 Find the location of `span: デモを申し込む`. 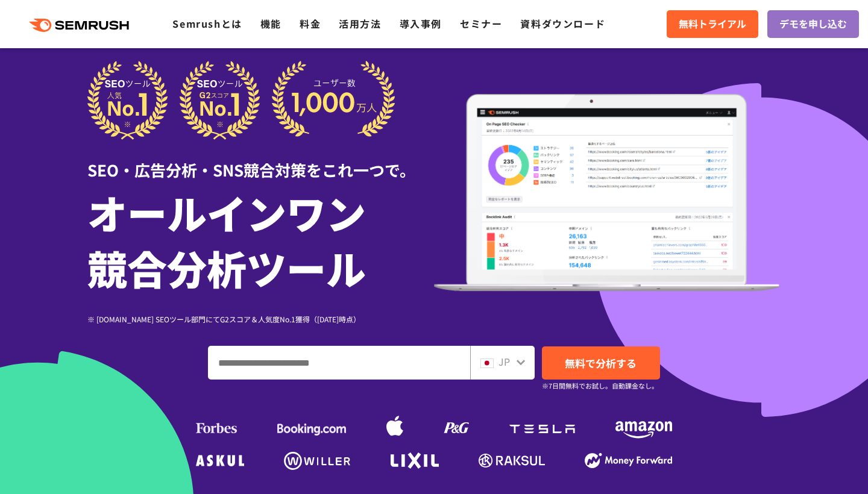

span: デモを申し込む is located at coordinates (813, 24).